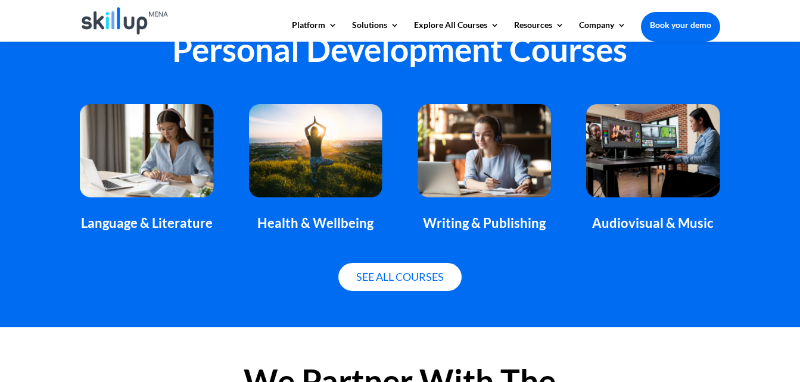  What do you see at coordinates (124, 21) in the screenshot?
I see `img: Skillup Mena` at bounding box center [124, 21].